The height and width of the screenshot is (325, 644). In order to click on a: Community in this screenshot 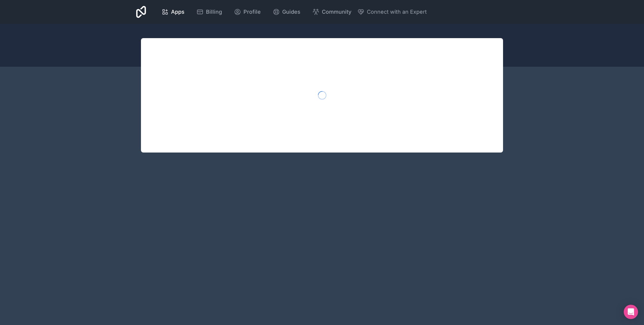, I will do `click(332, 12)`.